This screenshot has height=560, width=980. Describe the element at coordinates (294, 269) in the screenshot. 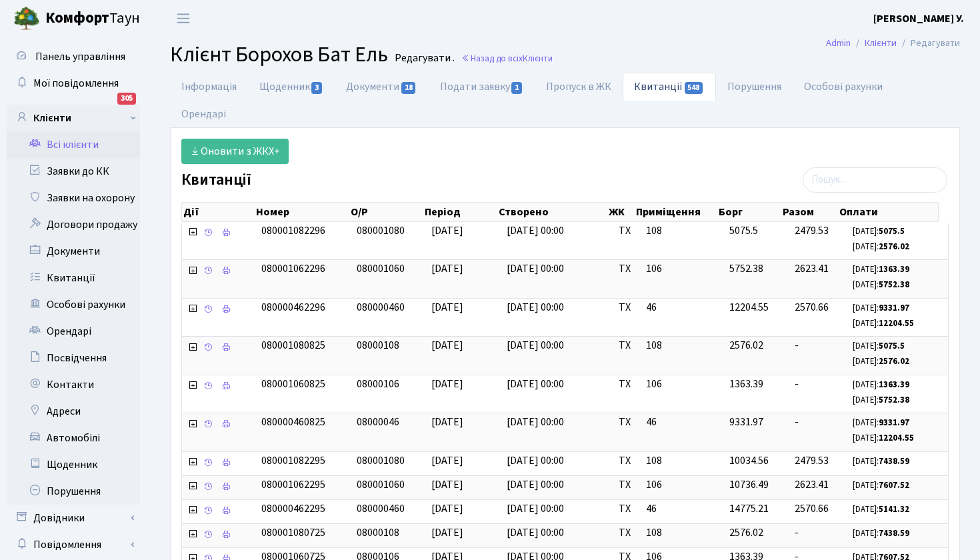

I see `span: 080001062296` at that location.